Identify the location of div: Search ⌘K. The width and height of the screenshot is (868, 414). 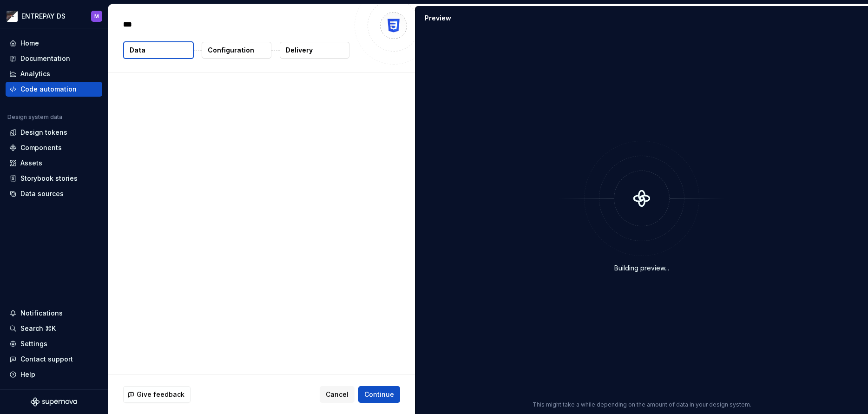
(38, 328).